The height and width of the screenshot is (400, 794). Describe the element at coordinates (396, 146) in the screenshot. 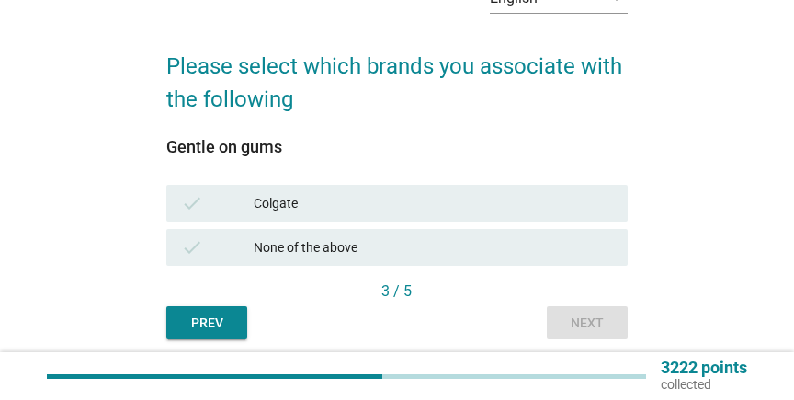

I see `div: Gentle on gums` at that location.